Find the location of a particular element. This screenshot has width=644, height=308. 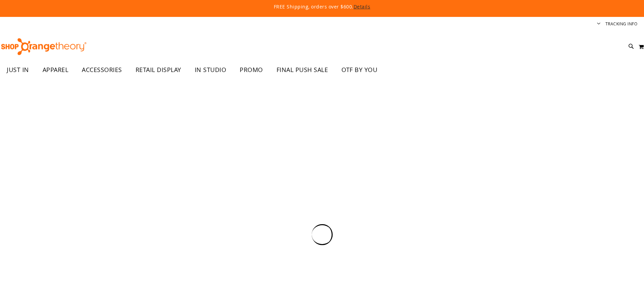

a: PROMO is located at coordinates (251, 70).